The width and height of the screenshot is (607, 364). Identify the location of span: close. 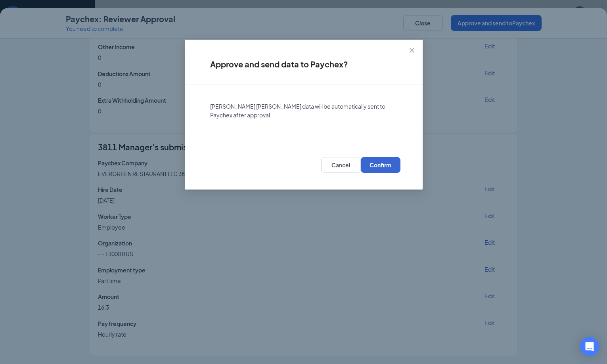
(412, 50).